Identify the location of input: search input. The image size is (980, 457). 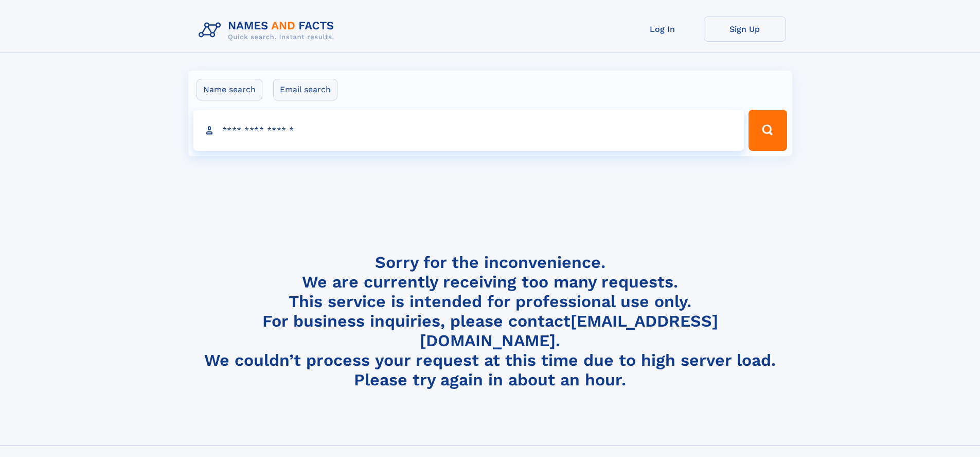
(468, 130).